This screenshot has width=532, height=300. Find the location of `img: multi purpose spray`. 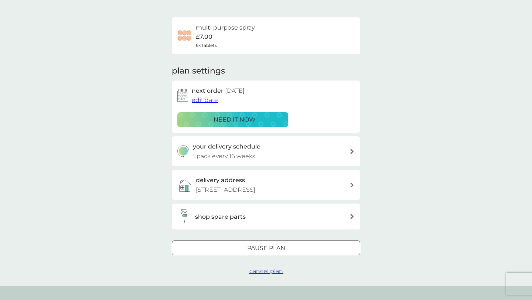

img: multi purpose spray is located at coordinates (185, 36).